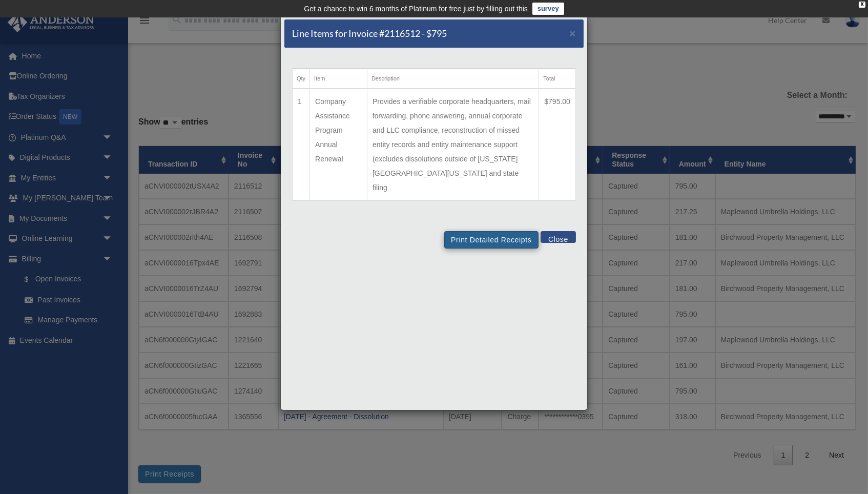 This screenshot has height=494, width=868. What do you see at coordinates (548, 9) in the screenshot?
I see `a: survey` at bounding box center [548, 9].